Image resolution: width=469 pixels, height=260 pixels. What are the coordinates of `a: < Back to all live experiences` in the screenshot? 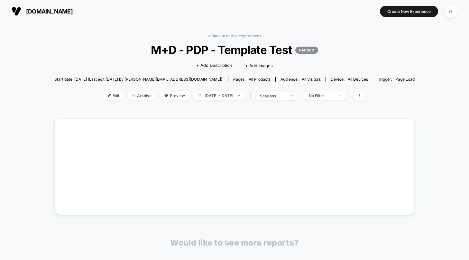 It's located at (235, 36).